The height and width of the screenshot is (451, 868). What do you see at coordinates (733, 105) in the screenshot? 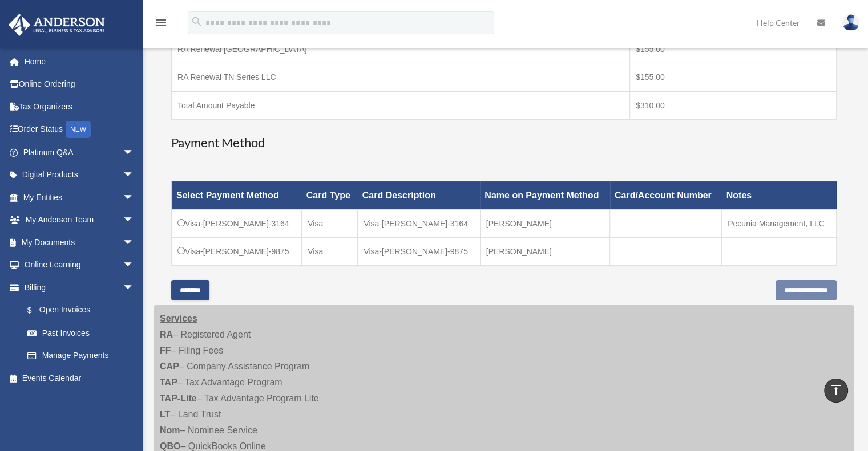
I see `td: $310.00` at bounding box center [733, 105].